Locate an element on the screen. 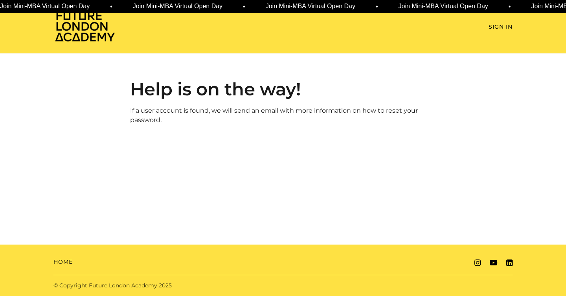 This screenshot has height=296, width=566. p: If a user account is found, we will send an email with more information on how to reset your pass... is located at coordinates (283, 116).